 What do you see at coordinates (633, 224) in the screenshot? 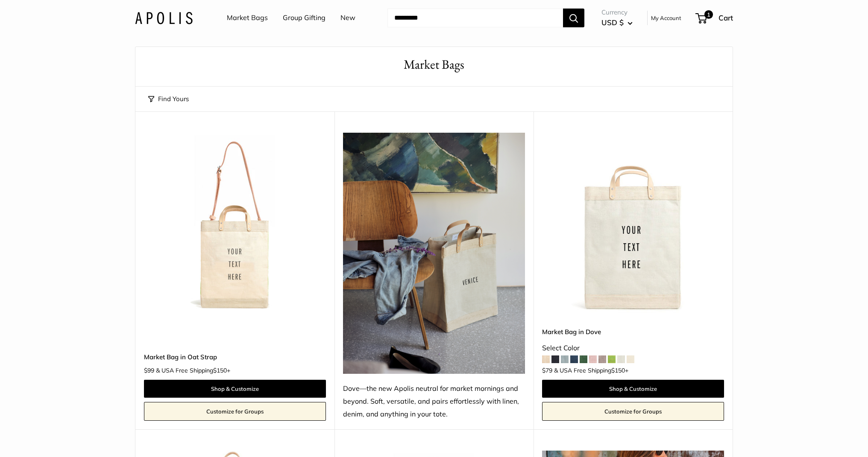
I see `a: Market Bag in DoveMarket Bag in Dove` at bounding box center [633, 224].